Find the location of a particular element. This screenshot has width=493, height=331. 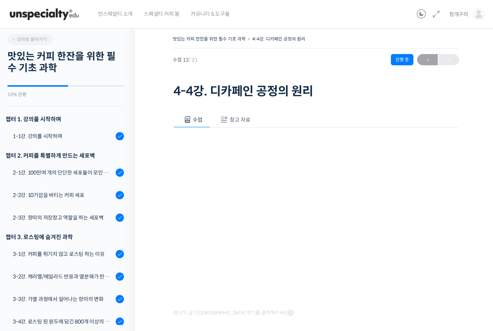

div: 2-2강. 10기압을 버티는 커피 세포 is located at coordinates (63, 195).